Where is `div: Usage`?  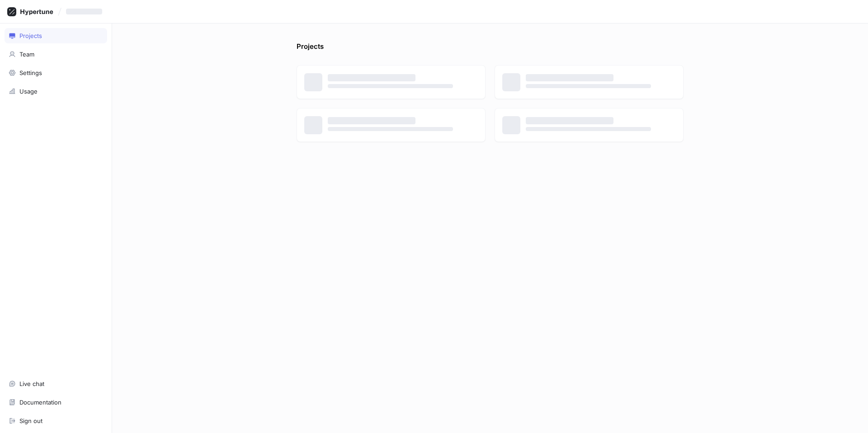
div: Usage is located at coordinates (28, 91).